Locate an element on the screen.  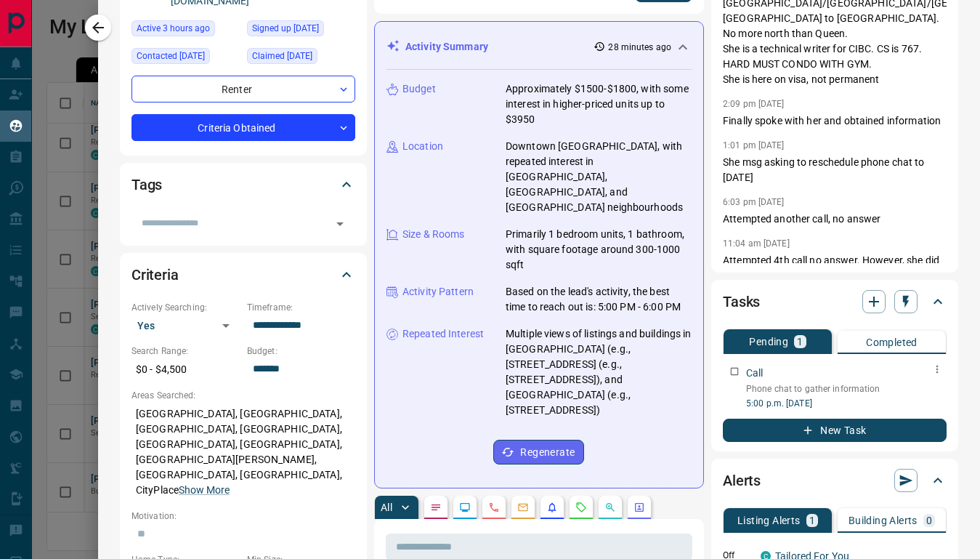
p: Approximately $1500-$1800, with some interest in higher-priced units up to $3950 is located at coordinates (599, 104).